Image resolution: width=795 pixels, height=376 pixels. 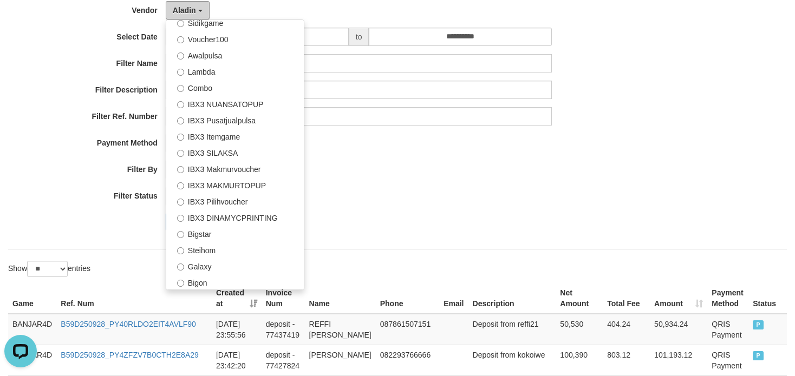 What do you see at coordinates (180, 202) in the screenshot?
I see `input: IBX3 Pilihvoucher` at bounding box center [180, 202].